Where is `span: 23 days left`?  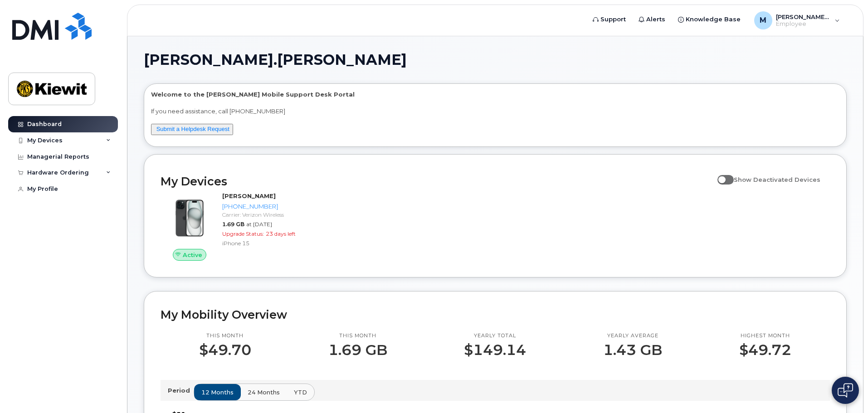
span: 23 days left is located at coordinates (280, 234).